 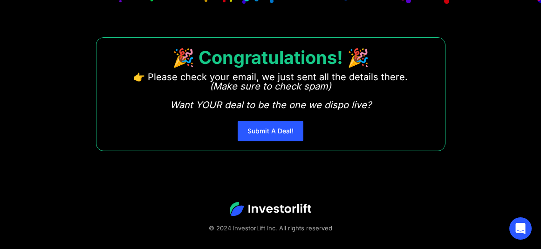 I want to click on strong: 🎉 Congratulations! 🎉, so click(x=271, y=57).